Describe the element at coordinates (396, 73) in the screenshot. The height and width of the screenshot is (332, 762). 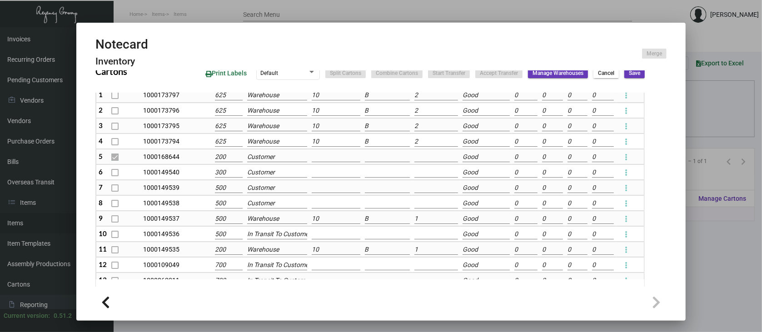
I see `span: Combine Cartons` at that location.